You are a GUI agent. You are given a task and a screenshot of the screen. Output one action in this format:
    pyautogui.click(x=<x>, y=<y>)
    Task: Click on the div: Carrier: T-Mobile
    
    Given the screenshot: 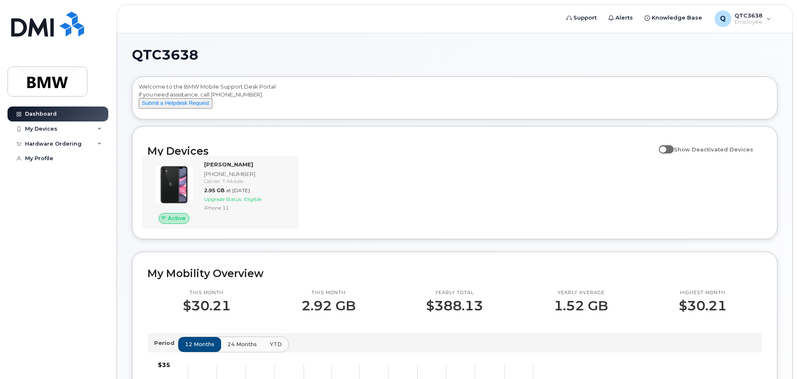 What is the action you would take?
    pyautogui.click(x=247, y=181)
    